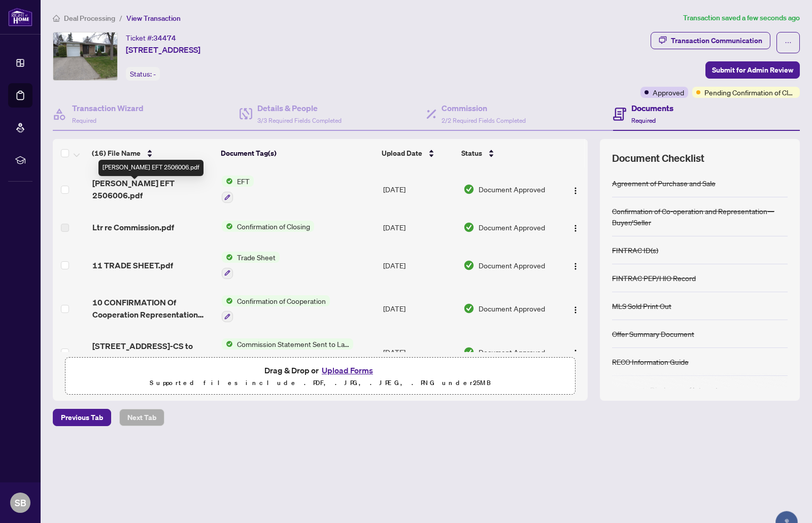 This screenshot has height=523, width=812. What do you see at coordinates (300, 108) in the screenshot?
I see `h4: Details & People` at bounding box center [300, 108].